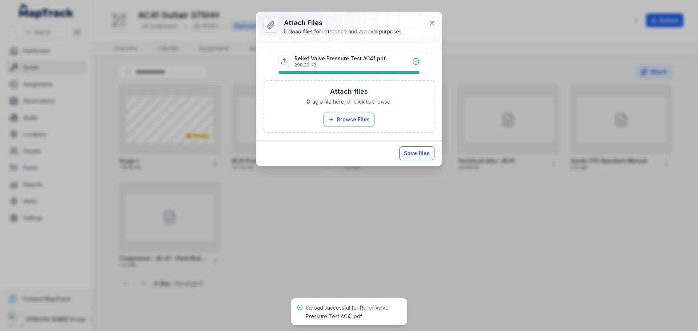 The height and width of the screenshot is (331, 698). I want to click on button: Browse Files, so click(349, 120).